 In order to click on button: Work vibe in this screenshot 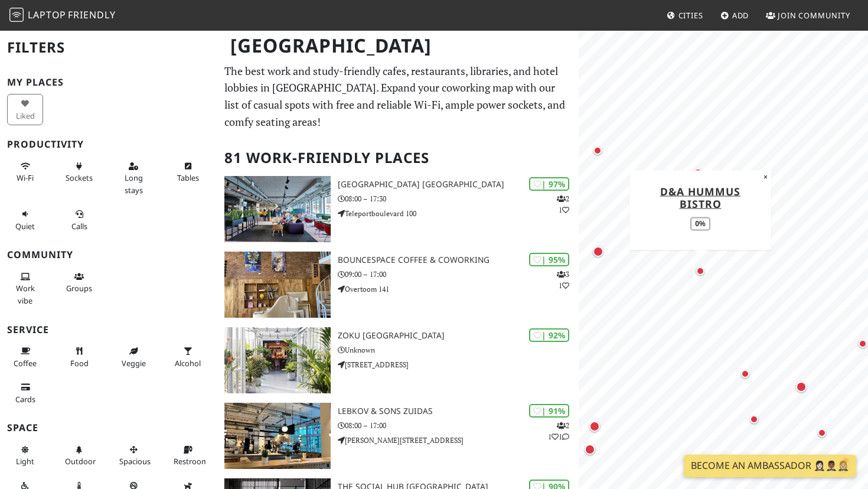, I will do `click(25, 288)`.